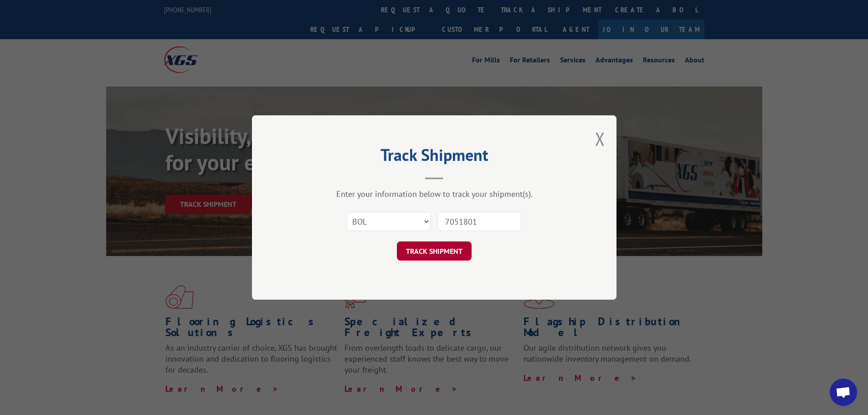 Image resolution: width=868 pixels, height=415 pixels. Describe the element at coordinates (434, 251) in the screenshot. I see `button: TRACK SHIPMENT` at that location.